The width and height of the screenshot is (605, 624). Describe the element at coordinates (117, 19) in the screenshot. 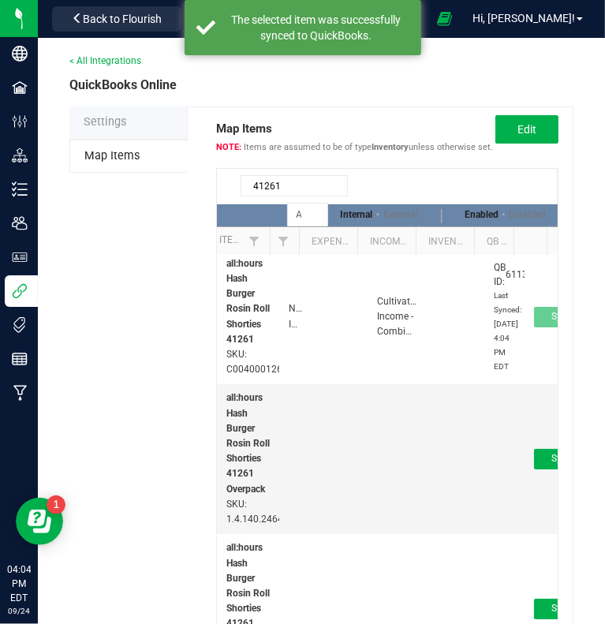

I see `button: Back to Flourish` at that location.